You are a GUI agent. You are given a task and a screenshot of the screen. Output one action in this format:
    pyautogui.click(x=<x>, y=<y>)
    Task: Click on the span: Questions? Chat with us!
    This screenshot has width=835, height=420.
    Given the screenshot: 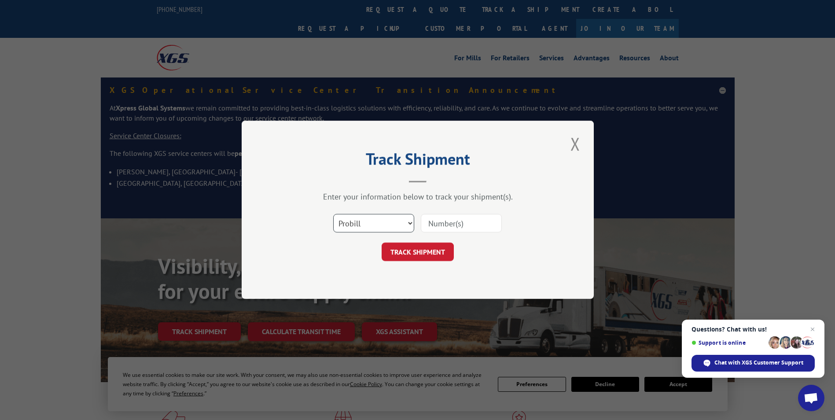 What is the action you would take?
    pyautogui.click(x=753, y=329)
    